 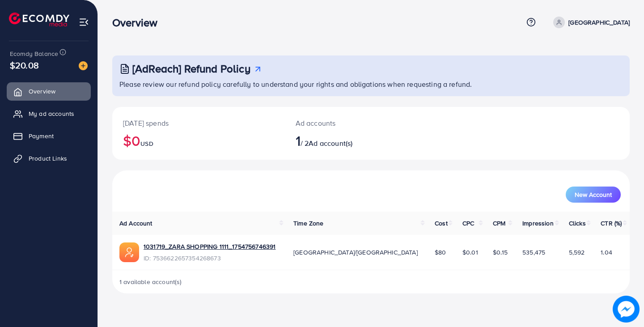 I want to click on span: $0.15, so click(x=500, y=252).